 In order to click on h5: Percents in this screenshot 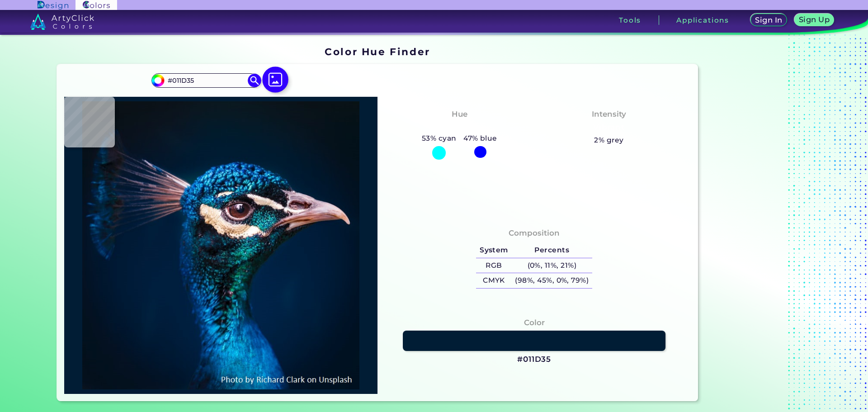, I will do `click(552, 250)`.